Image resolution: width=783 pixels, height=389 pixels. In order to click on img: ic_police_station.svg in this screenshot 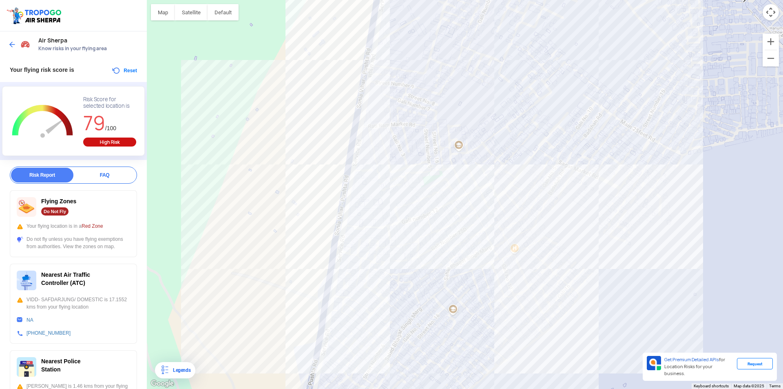, I will do `click(27, 367)`.